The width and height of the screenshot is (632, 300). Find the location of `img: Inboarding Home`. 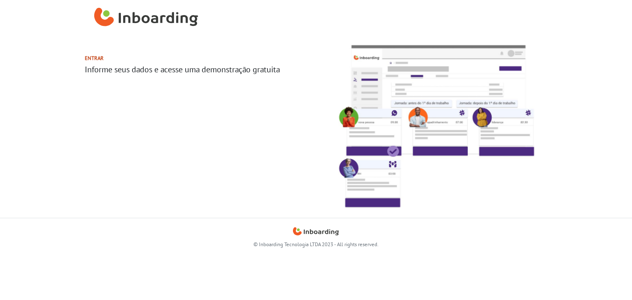

img: Inboarding Home is located at coordinates (146, 18).